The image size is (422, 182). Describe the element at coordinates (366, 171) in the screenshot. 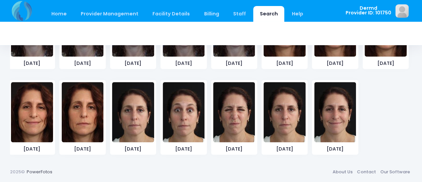

I see `a: Contact` at that location.